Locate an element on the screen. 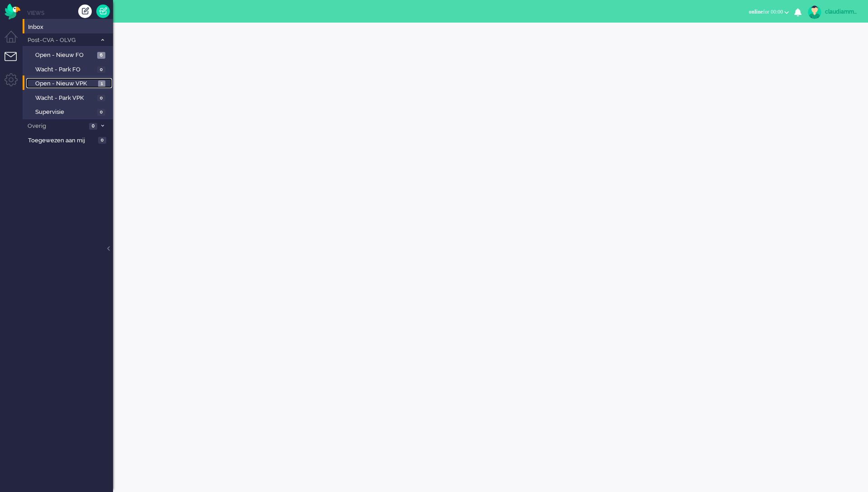 The height and width of the screenshot is (492, 868). a: Quick Ticket is located at coordinates (103, 11).